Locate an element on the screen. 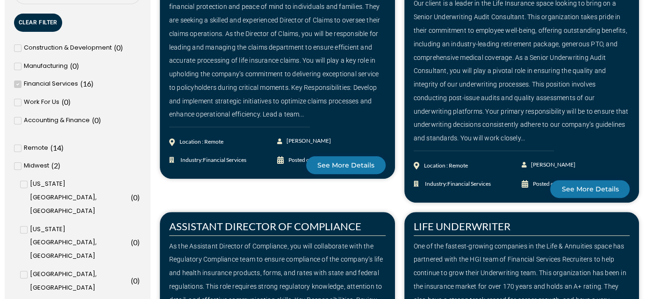 Image resolution: width=646 pixels, height=299 pixels. span: Manufacturing is located at coordinates (46, 66).